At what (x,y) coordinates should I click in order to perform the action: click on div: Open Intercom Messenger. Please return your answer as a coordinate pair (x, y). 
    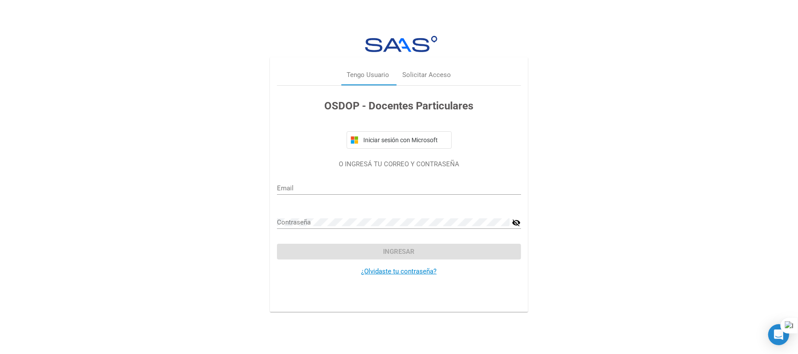
    Looking at the image, I should click on (778, 335).